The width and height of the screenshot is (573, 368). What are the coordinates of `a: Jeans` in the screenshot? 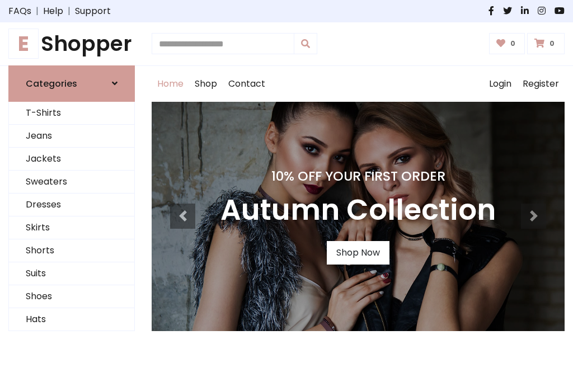 It's located at (72, 136).